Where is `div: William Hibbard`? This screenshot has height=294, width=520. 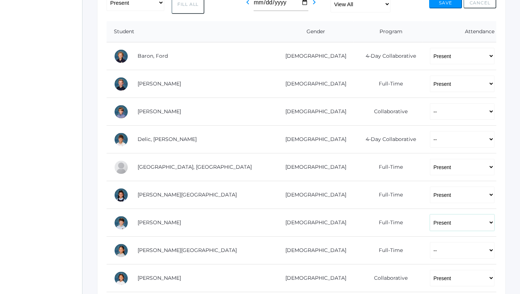 div: William Hibbard is located at coordinates (121, 223).